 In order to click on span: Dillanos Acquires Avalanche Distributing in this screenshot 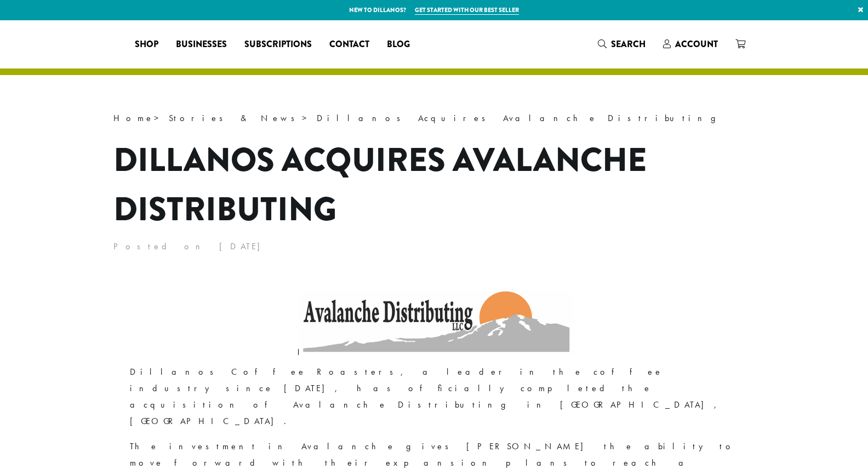, I will do `click(521, 118)`.